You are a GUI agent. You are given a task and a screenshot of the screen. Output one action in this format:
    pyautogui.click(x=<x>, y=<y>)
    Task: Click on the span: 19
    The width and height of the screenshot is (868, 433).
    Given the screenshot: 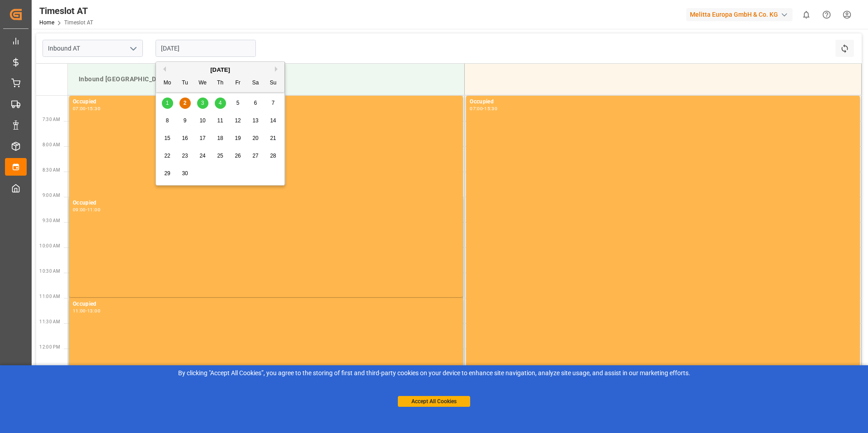 What is the action you would take?
    pyautogui.click(x=237, y=138)
    